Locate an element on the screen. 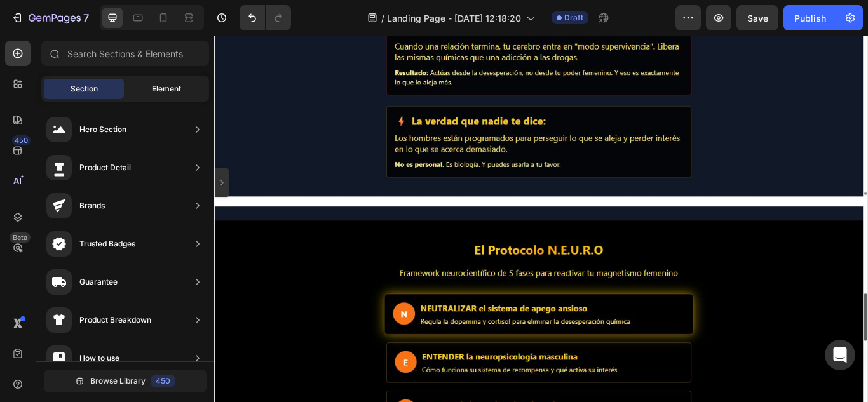  span: Save is located at coordinates (758, 18).